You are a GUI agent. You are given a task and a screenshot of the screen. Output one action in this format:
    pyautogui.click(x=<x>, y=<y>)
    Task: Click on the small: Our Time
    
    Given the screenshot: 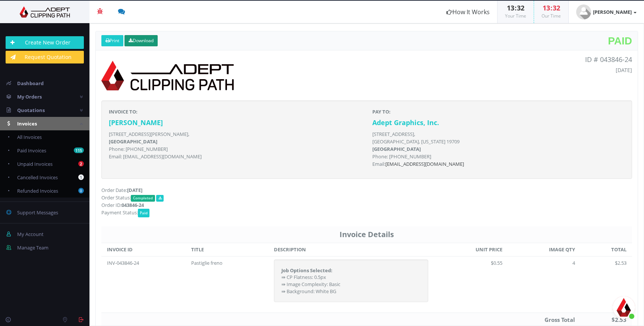 What is the action you would take?
    pyautogui.click(x=552, y=16)
    